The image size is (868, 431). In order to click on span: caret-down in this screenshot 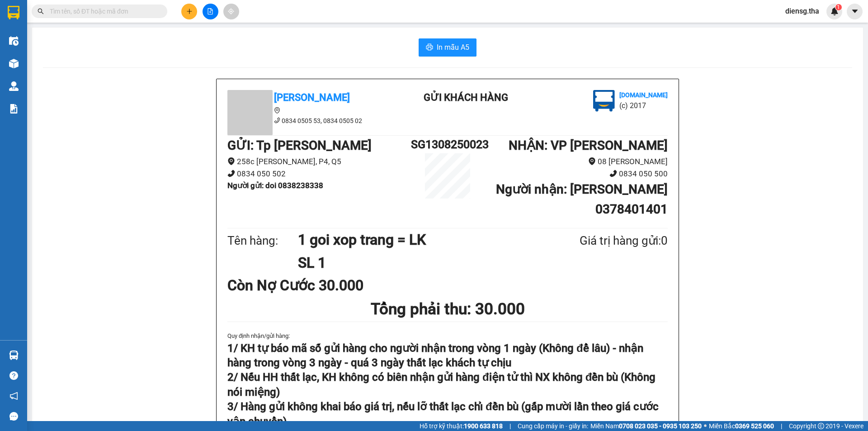, I will do `click(855, 11)`.